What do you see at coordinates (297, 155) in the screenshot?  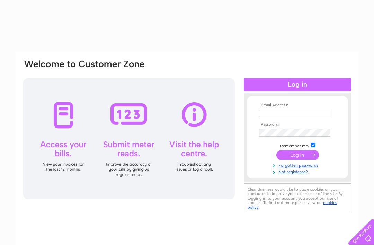 I see `input: Submit` at bounding box center [297, 155].